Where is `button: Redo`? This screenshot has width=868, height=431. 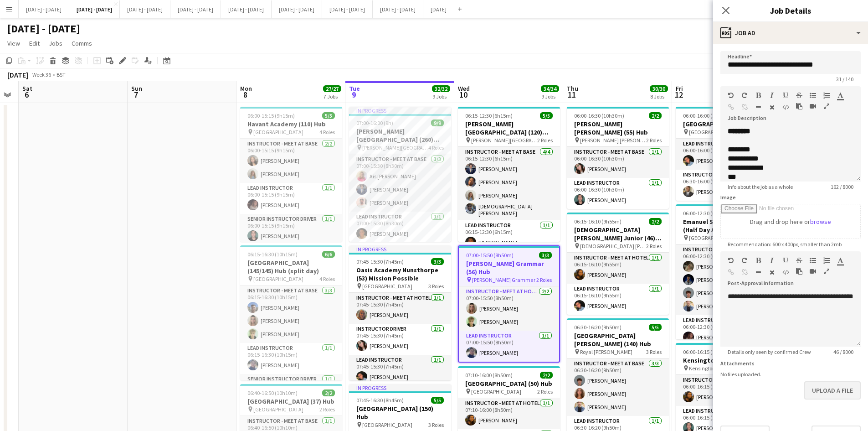 button: Redo is located at coordinates (745, 95).